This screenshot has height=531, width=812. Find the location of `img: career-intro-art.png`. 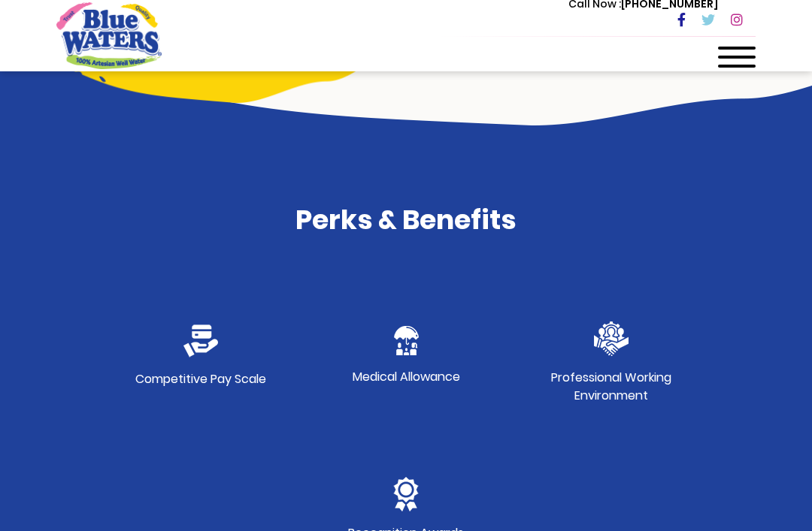

img: career-intro-art.png is located at coordinates (412, 76).